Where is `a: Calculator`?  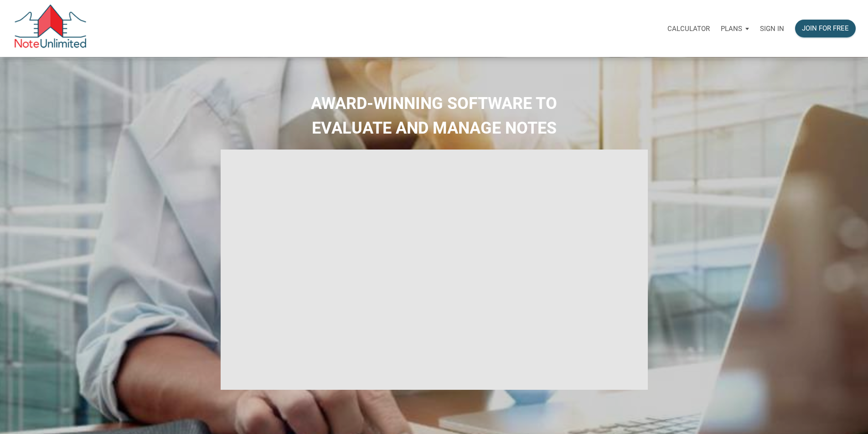
a: Calculator is located at coordinates (688, 28).